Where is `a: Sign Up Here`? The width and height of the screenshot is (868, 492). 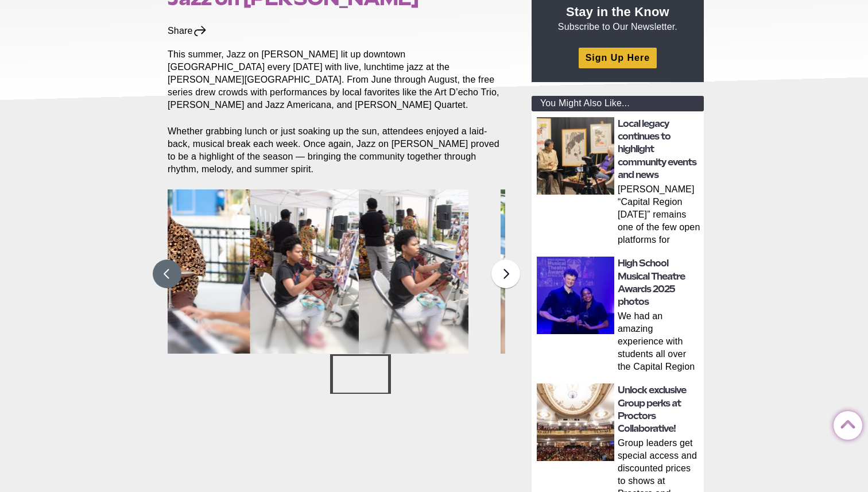
a: Sign Up Here is located at coordinates (617, 58).